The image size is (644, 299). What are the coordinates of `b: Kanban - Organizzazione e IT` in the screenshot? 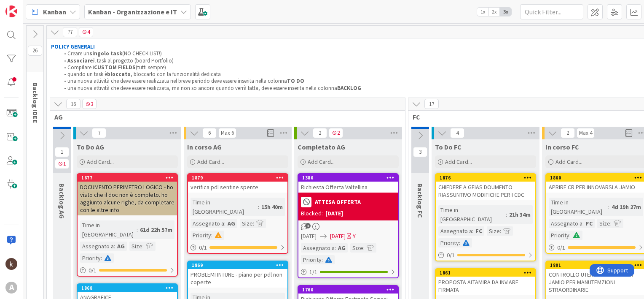 It's located at (133, 12).